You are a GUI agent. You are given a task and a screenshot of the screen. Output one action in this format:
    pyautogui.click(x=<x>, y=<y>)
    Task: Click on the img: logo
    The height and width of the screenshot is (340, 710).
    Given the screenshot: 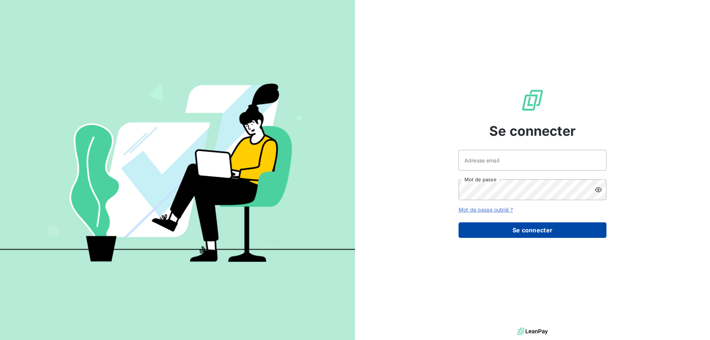 What is the action you would take?
    pyautogui.click(x=532, y=331)
    